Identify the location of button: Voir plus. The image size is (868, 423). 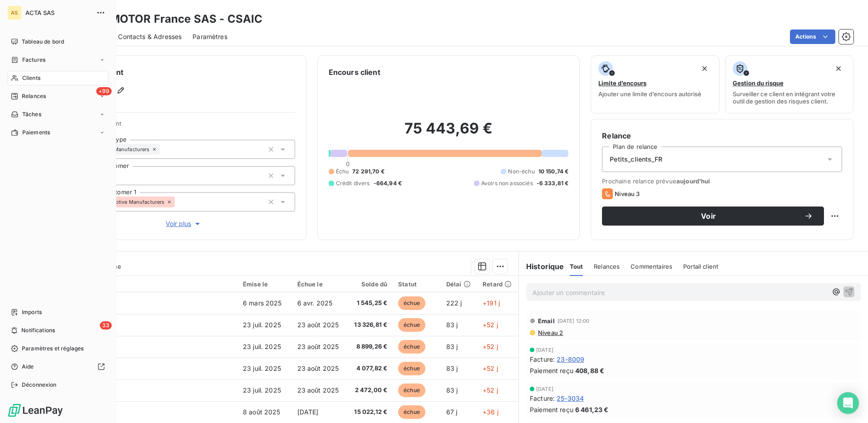
(183, 224).